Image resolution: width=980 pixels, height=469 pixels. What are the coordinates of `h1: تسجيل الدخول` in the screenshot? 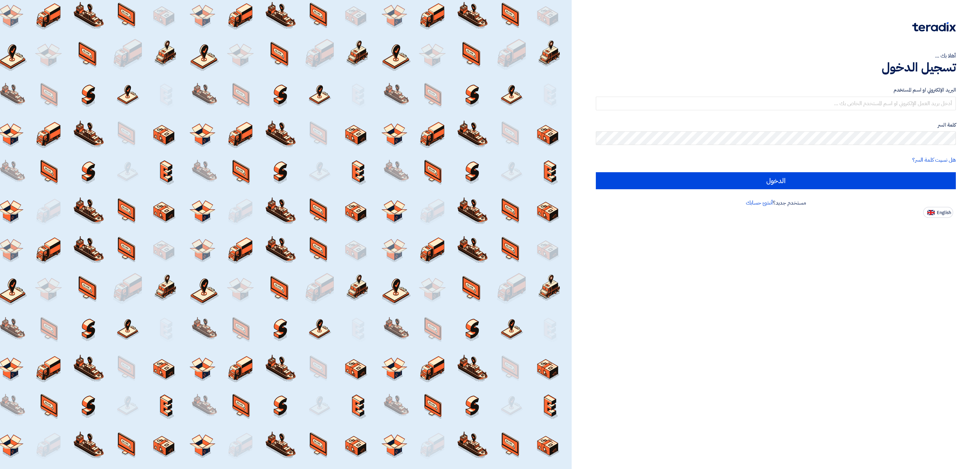 It's located at (776, 68).